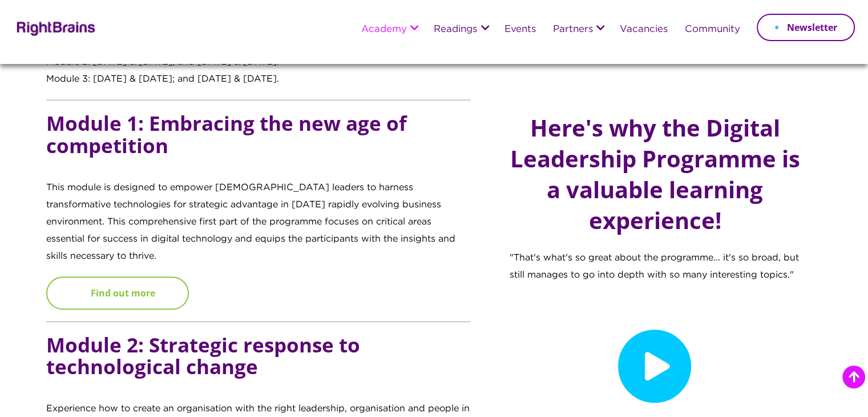 The height and width of the screenshot is (417, 868). I want to click on h5: Module 2: Strategic response to technological change, so click(259, 367).